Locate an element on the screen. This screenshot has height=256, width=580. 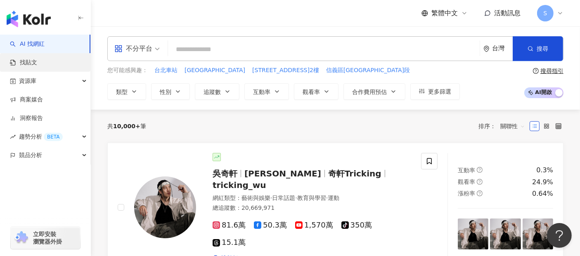
button: 搜尋 is located at coordinates (538, 49).